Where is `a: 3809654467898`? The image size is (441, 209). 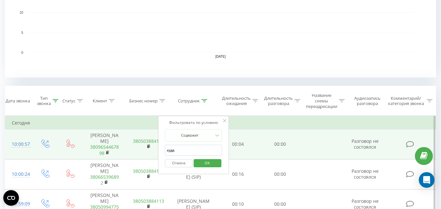
a: 3809654467898 is located at coordinates (104, 150).